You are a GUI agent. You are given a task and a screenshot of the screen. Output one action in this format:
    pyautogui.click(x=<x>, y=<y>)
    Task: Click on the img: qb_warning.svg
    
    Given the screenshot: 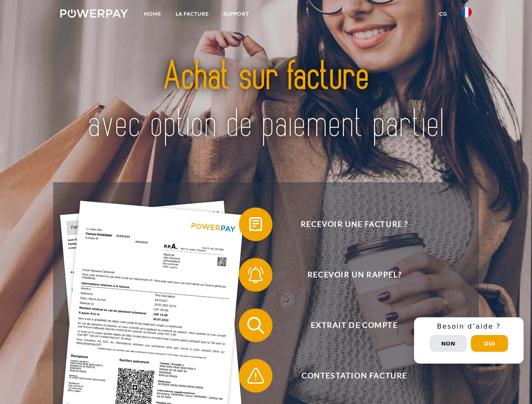 What is the action you would take?
    pyautogui.click(x=256, y=376)
    